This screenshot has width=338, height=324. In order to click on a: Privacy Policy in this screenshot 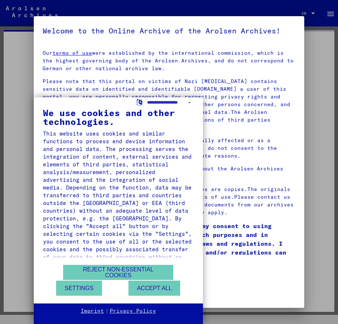, I will do `click(133, 311)`.